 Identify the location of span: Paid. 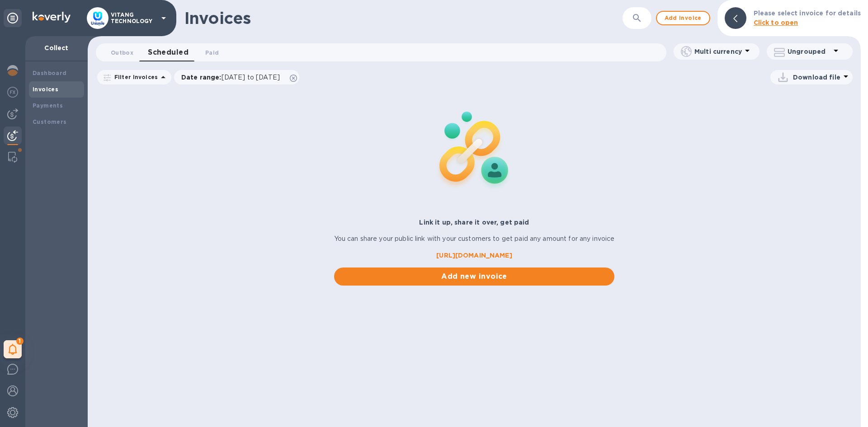
(212, 52).